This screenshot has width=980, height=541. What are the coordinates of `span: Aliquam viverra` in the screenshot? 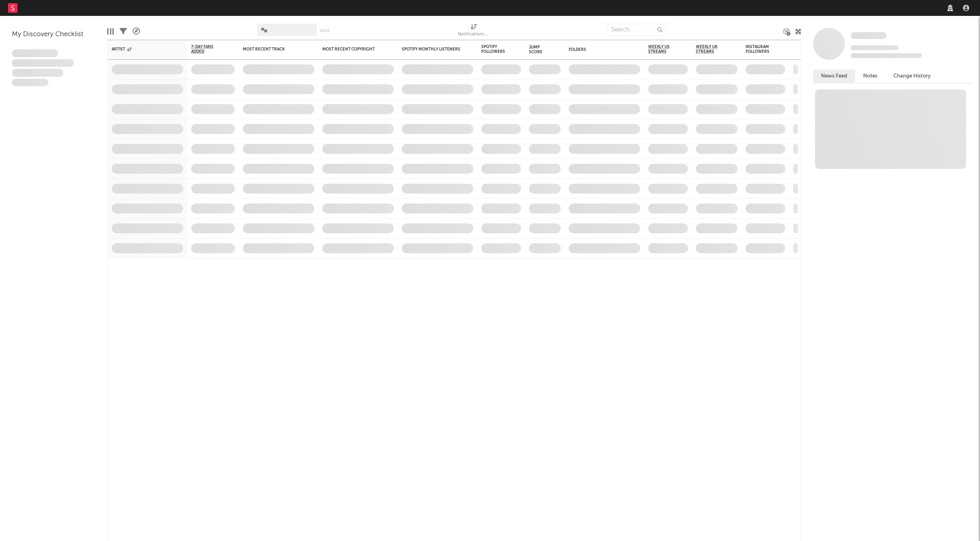 It's located at (31, 82).